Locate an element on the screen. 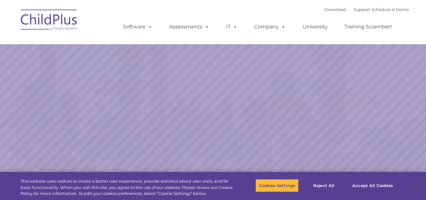 Image resolution: width=426 pixels, height=200 pixels. a: Download is located at coordinates (335, 9).